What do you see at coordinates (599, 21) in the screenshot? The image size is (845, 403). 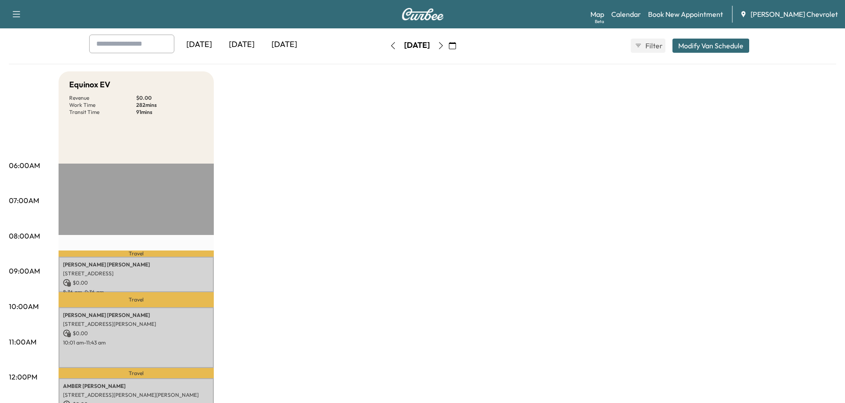 I see `div: Beta` at bounding box center [599, 21].